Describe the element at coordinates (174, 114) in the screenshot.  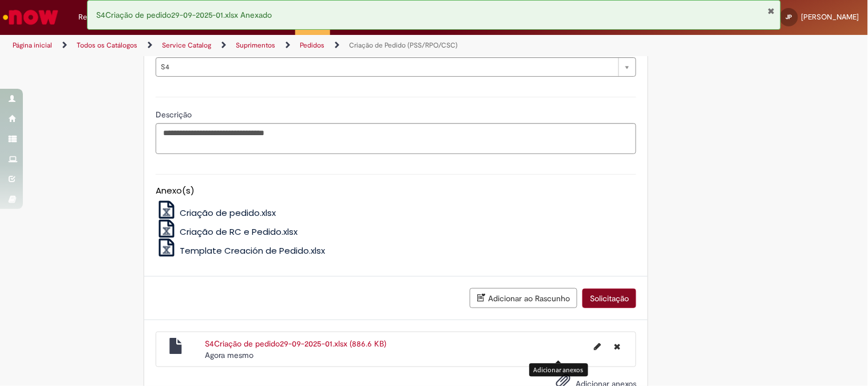
I see `span: Descrição` at that location.